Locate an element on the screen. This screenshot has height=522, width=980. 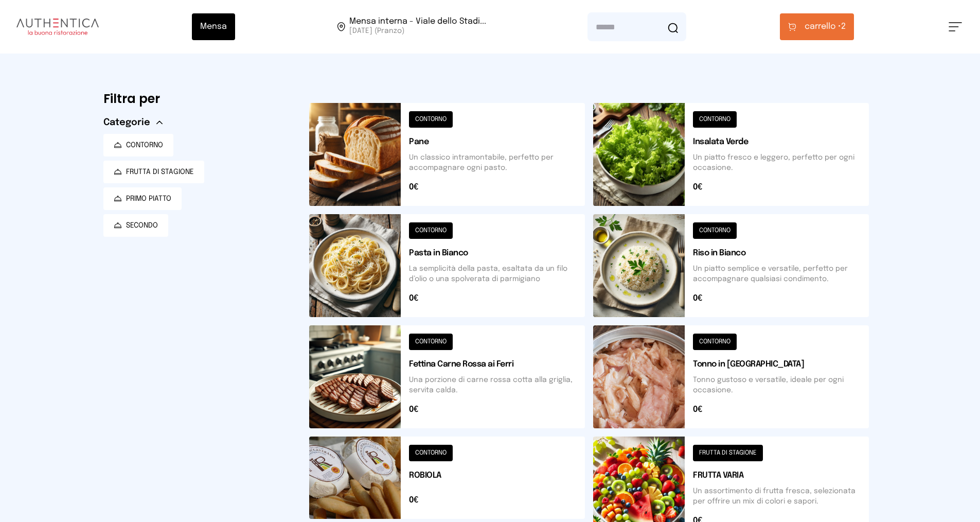
img: logo.8f33a47.png is located at coordinates (58, 27).